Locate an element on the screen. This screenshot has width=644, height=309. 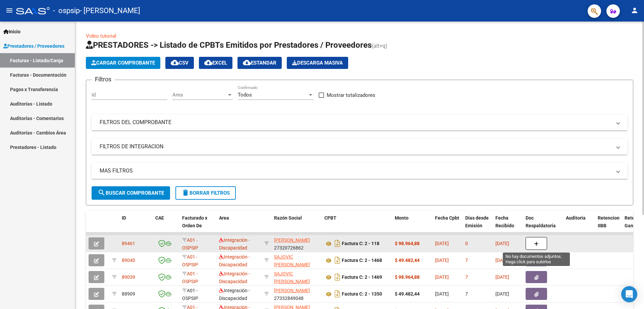
a: Video tutorial is located at coordinates (101, 36).